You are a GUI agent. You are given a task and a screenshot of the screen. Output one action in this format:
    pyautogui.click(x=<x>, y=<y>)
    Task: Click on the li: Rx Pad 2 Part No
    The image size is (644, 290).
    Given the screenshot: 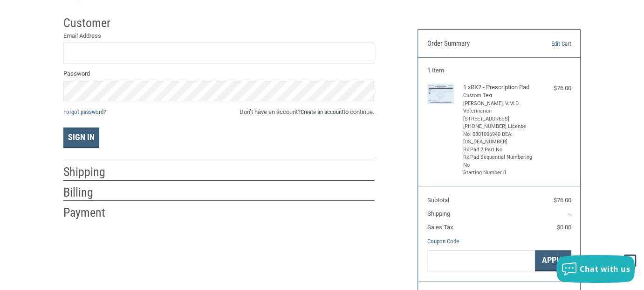 What is the action you would take?
    pyautogui.click(x=499, y=150)
    